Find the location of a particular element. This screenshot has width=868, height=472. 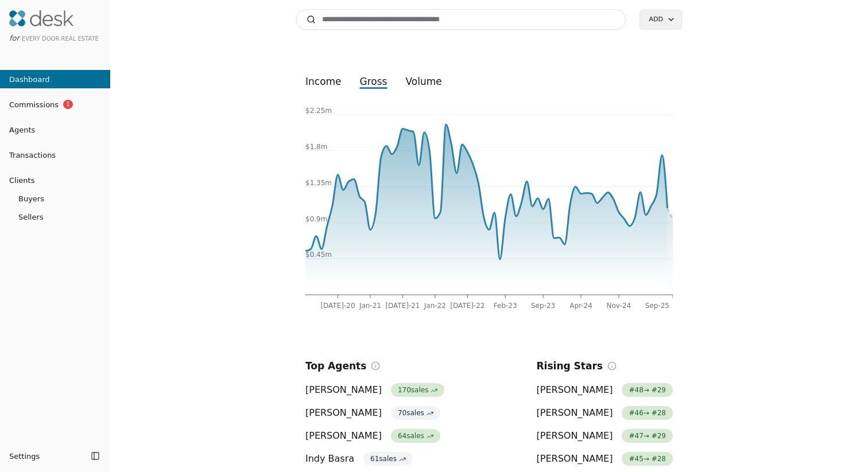

tspan: Nov-24 is located at coordinates (619, 306).